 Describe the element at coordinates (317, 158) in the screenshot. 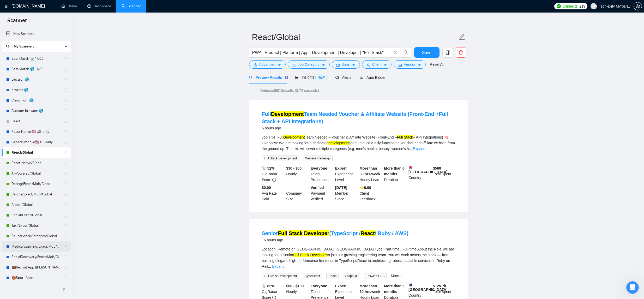

I see `span: Website Redesign` at that location.